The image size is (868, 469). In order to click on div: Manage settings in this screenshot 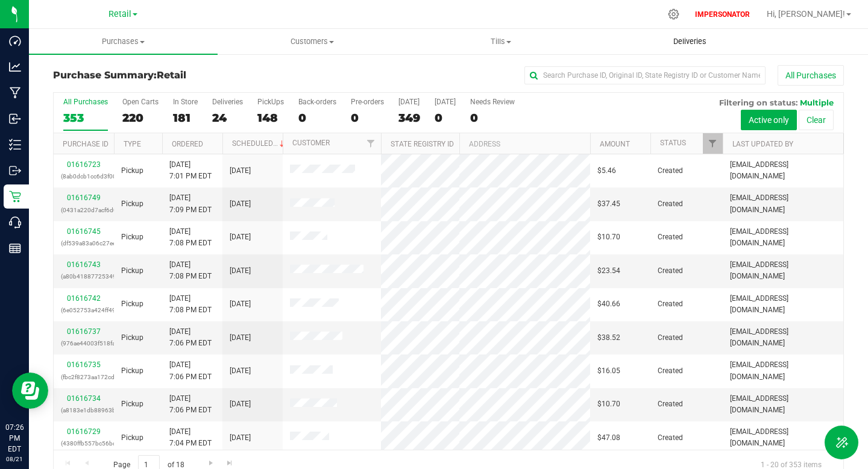, I will do `click(673, 14)`.